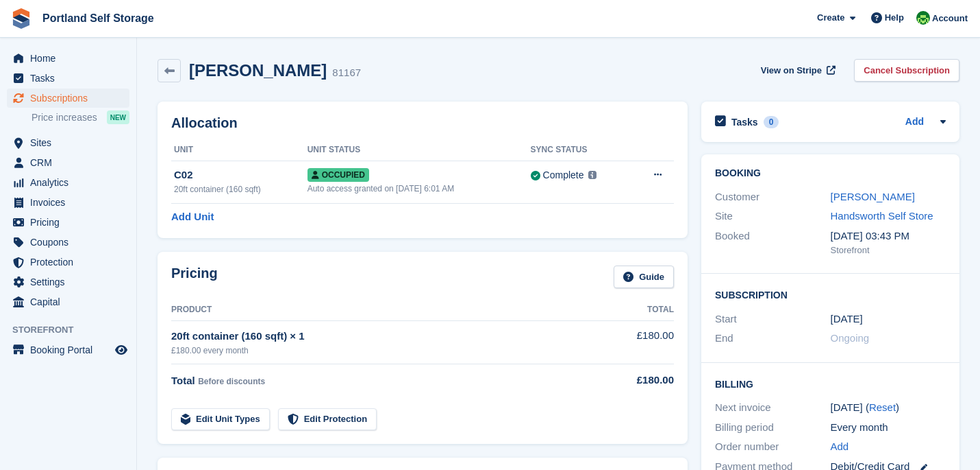 The image size is (980, 470). I want to click on span: View on Stripe, so click(791, 71).